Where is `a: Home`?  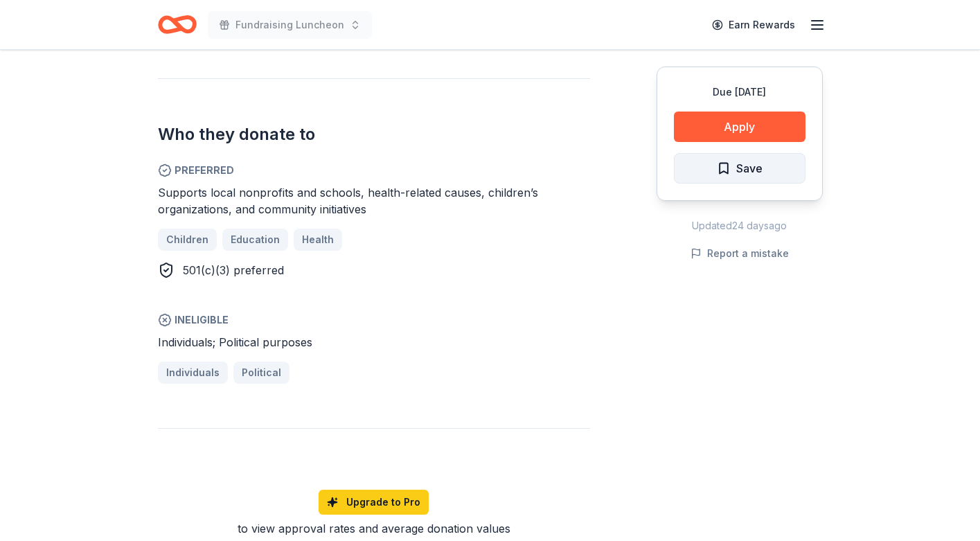 a: Home is located at coordinates (177, 24).